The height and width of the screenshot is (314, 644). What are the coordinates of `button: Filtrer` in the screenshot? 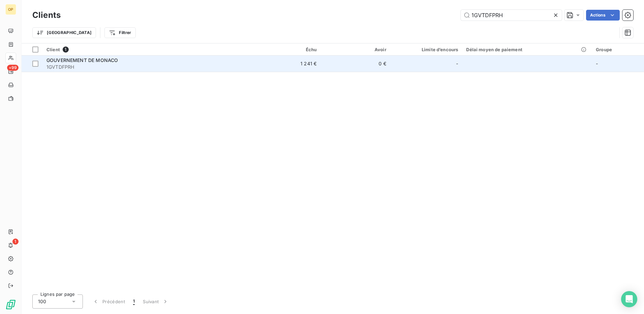 It's located at (119, 32).